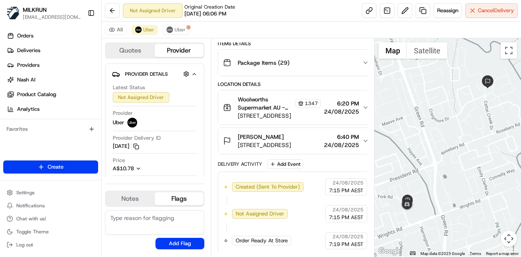 The width and height of the screenshot is (521, 257). Describe the element at coordinates (50, 219) in the screenshot. I see `button: Chat with us!` at that location.